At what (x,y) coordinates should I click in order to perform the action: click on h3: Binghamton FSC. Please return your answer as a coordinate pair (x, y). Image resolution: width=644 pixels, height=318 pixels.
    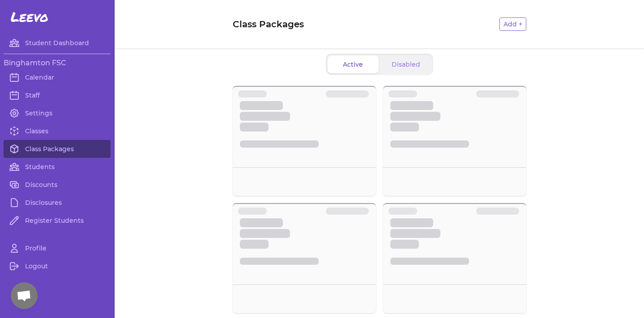
    Looking at the image, I should click on (57, 63).